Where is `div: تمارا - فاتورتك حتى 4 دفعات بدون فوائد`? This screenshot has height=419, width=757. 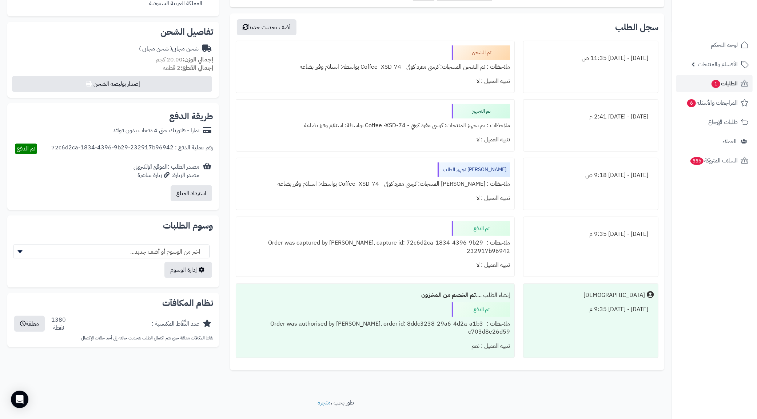 div: تمارا - فاتورتك حتى 4 دفعات بدون فوائد is located at coordinates (156, 131).